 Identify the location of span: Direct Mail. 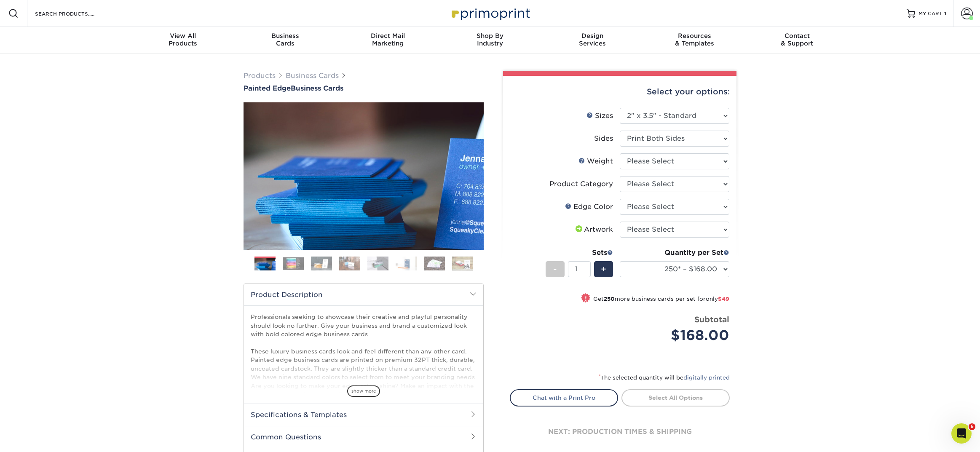
(388, 36).